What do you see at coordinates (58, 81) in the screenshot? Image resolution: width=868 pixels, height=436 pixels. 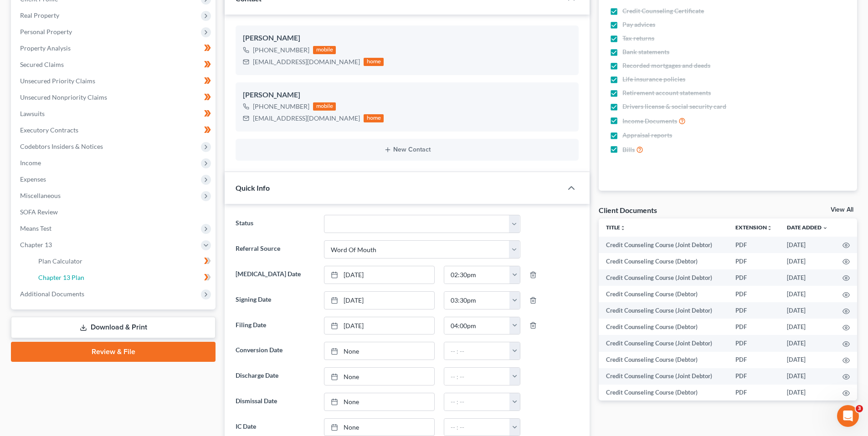 I see `span: Unsecured Priority Claims` at bounding box center [58, 81].